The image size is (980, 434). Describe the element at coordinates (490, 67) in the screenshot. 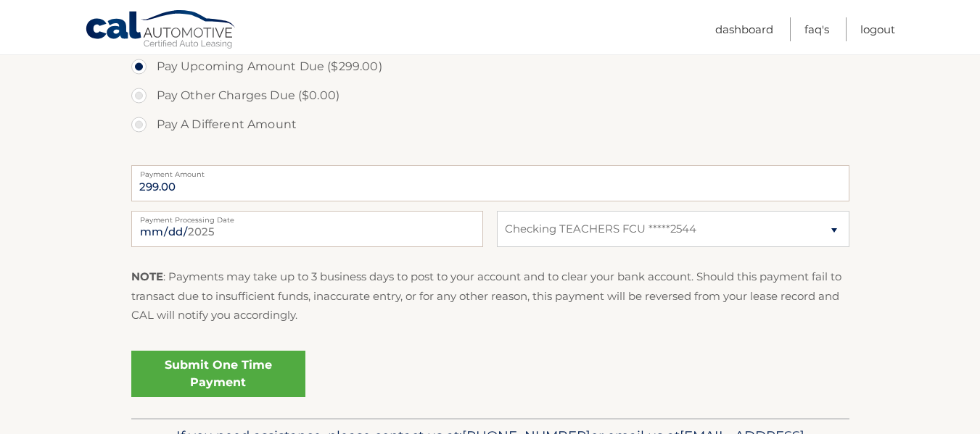

I see `label: Pay Upcoming Amount Due ($299.00)` at that location.